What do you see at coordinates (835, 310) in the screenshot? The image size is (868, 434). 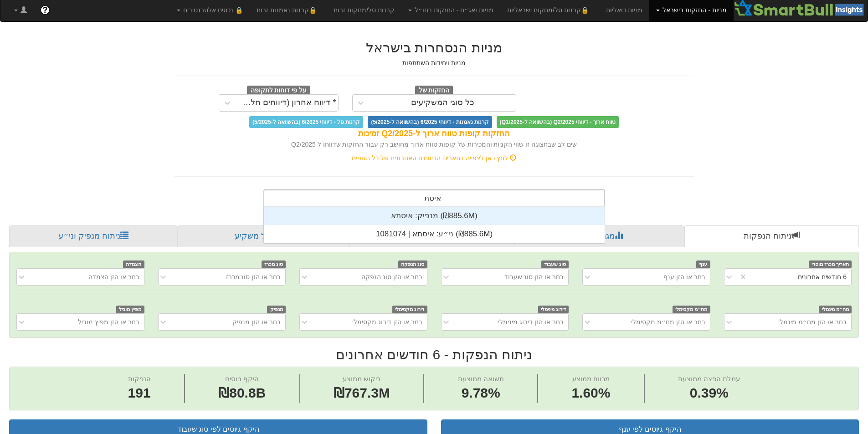 I see `span: מח״מ מינמלי` at bounding box center [835, 310].